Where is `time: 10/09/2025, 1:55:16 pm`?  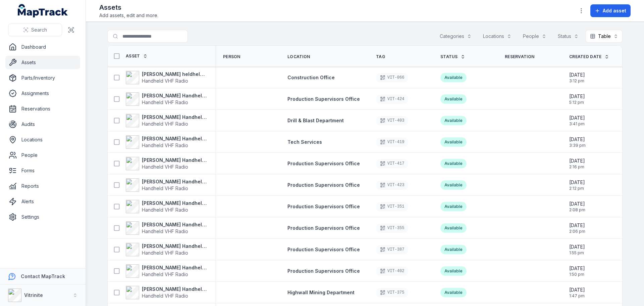
time: 10/09/2025, 1:55:16 pm is located at coordinates (577, 249).